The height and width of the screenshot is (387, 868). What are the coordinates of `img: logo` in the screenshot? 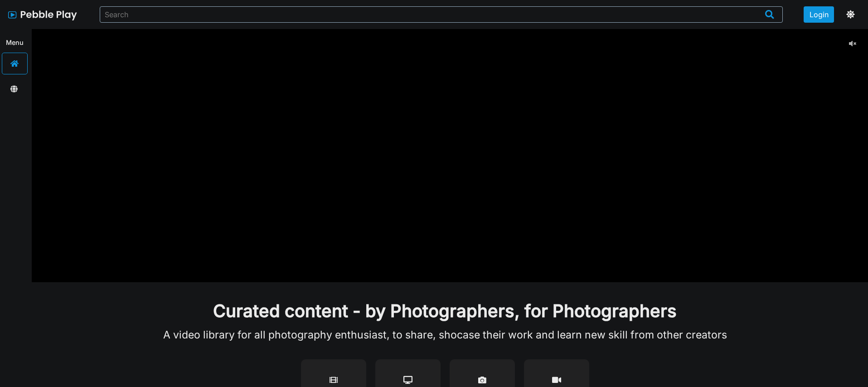 It's located at (43, 14).